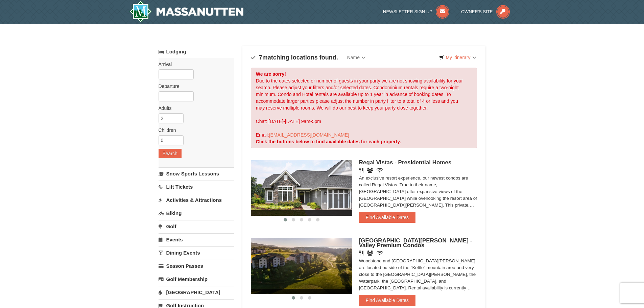 This screenshot has height=308, width=644. I want to click on span: Regal Vistas - Presidential Homes, so click(405, 163).